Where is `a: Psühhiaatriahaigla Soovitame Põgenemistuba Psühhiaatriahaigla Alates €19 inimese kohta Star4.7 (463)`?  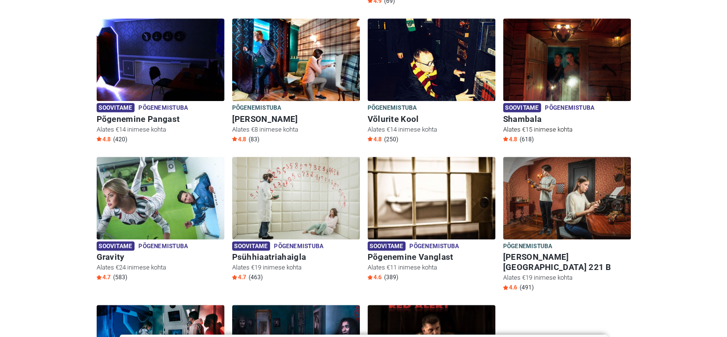 a: Psühhiaatriahaigla Soovitame Põgenemistuba Psühhiaatriahaigla Alates €19 inimese kohta Star4.7 (463) is located at coordinates (296, 220).